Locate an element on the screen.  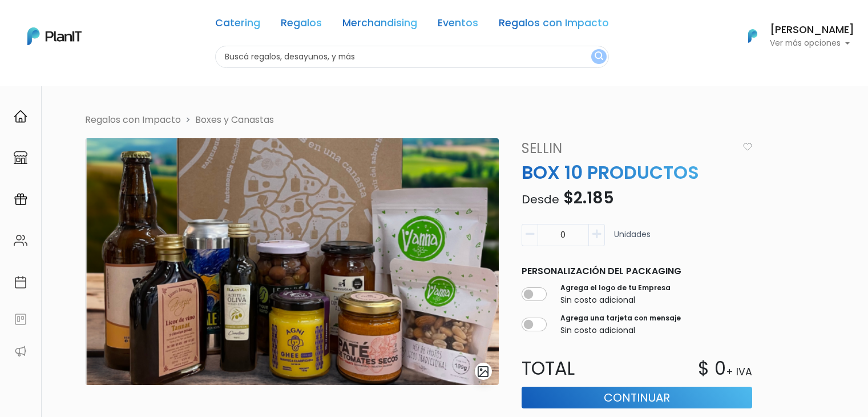
p: + IVA is located at coordinates (739, 372).